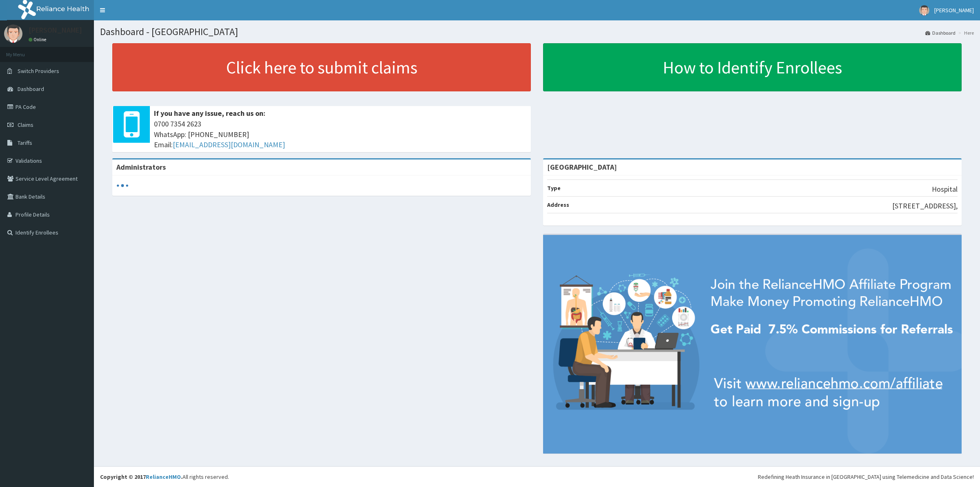  What do you see at coordinates (945, 189) in the screenshot?
I see `p: Hospital` at bounding box center [945, 189].